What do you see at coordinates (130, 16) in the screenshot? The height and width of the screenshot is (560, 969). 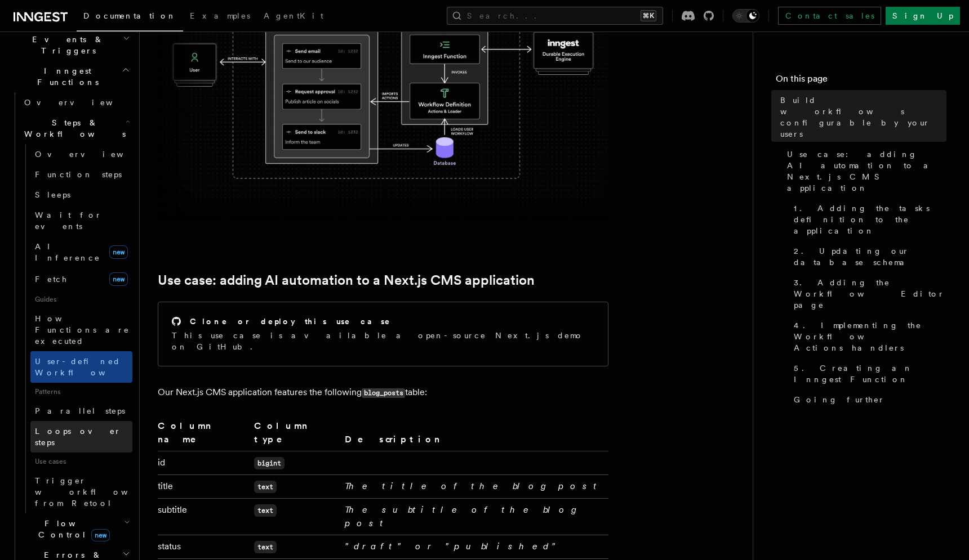 I see `span: Documentation` at bounding box center [130, 16].